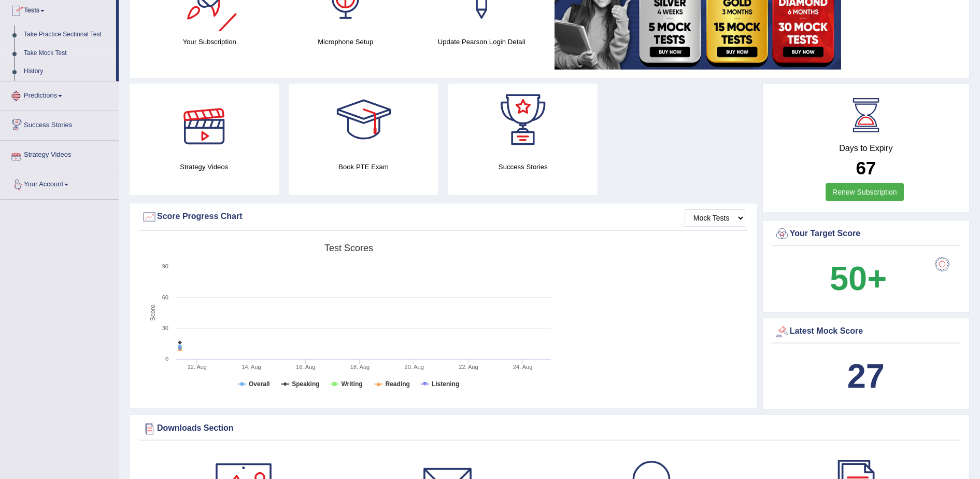 This screenshot has height=479, width=980. What do you see at coordinates (60, 183) in the screenshot?
I see `a: Your Account` at bounding box center [60, 183].